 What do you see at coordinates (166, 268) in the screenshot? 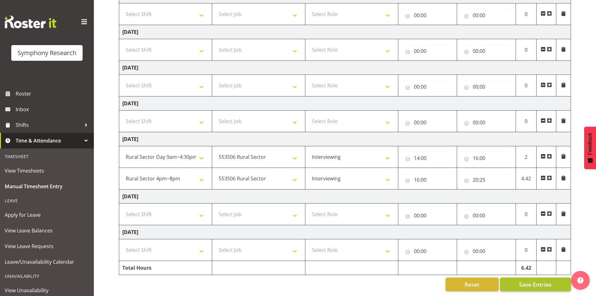
I see `td: Total Hours` at bounding box center [166, 268].